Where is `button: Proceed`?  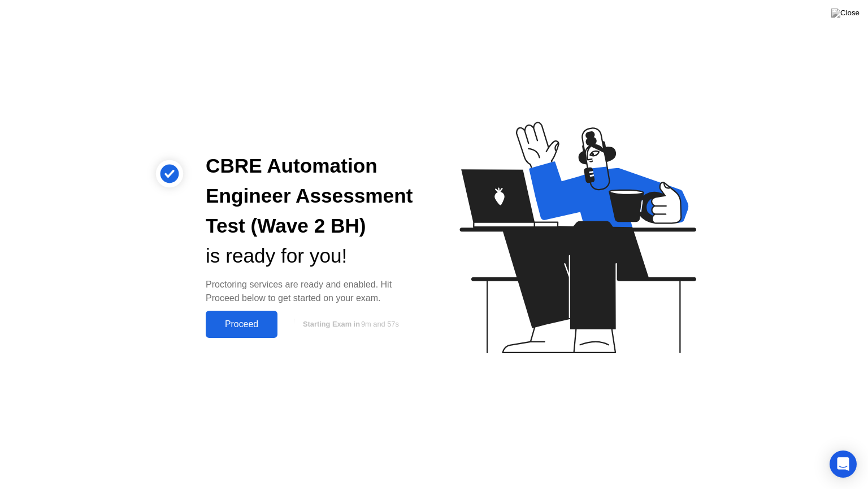
button: Proceed is located at coordinates (241, 324).